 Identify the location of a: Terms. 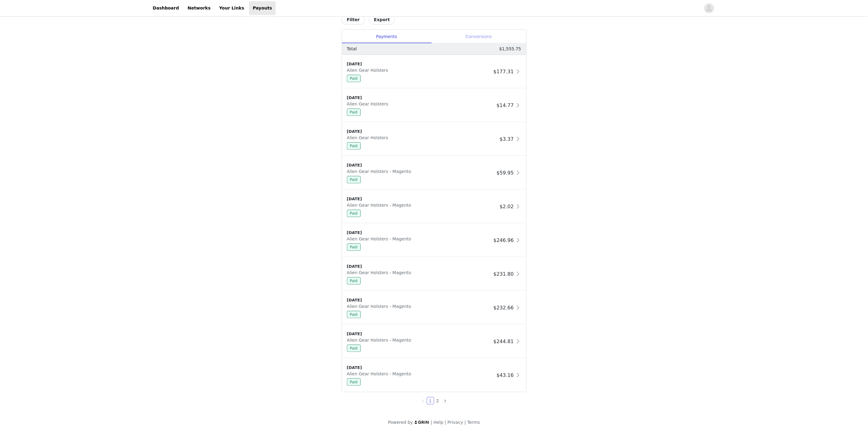
(473, 422).